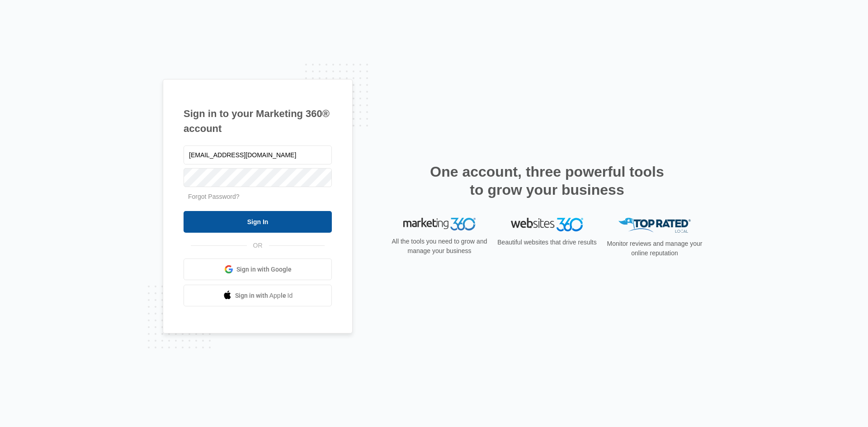 This screenshot has width=868, height=427. What do you see at coordinates (655, 225) in the screenshot?
I see `img: Top Rated Local` at bounding box center [655, 225].